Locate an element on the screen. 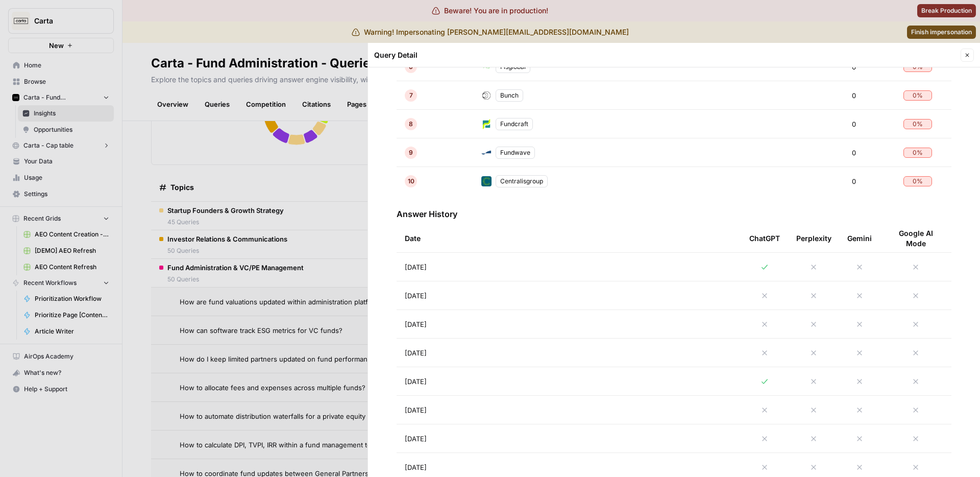 The height and width of the screenshot is (477, 980). span: 7 is located at coordinates (411, 95).